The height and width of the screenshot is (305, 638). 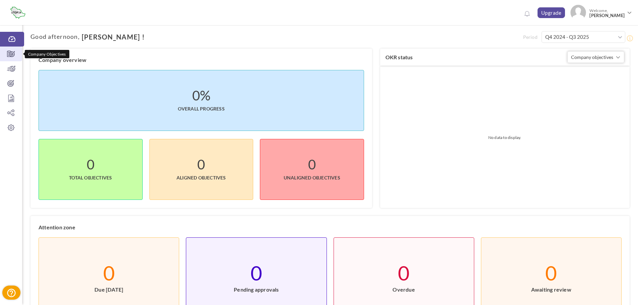 What do you see at coordinates (578, 12) in the screenshot?
I see `img: Photo` at bounding box center [578, 12].